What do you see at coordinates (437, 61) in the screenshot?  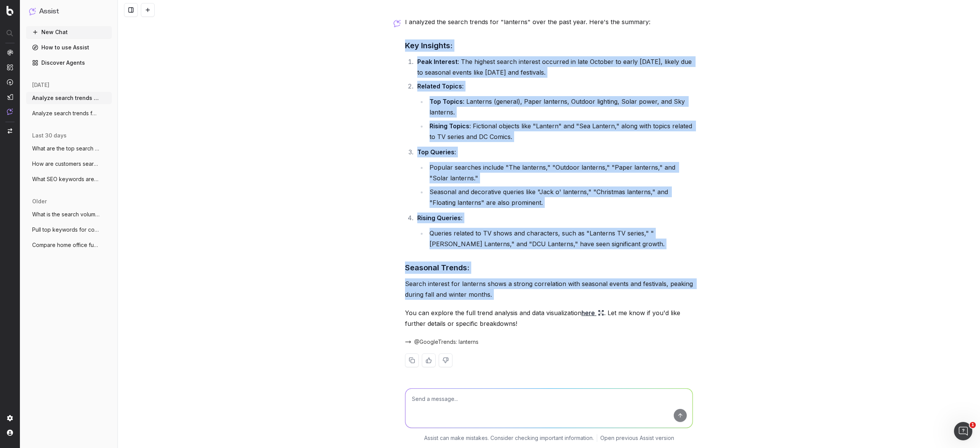 I see `strong: Peak Interest` at bounding box center [437, 61].